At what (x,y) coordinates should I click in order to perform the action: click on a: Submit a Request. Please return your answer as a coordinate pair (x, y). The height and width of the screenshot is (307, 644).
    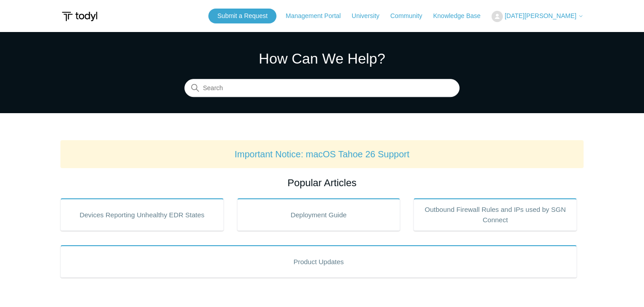
    Looking at the image, I should click on (242, 16).